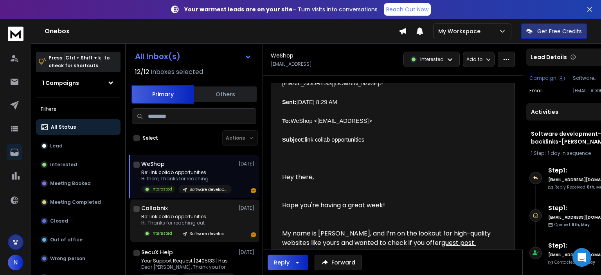  What do you see at coordinates (222, 31) in the screenshot?
I see `h1: Onebox` at bounding box center [222, 31].